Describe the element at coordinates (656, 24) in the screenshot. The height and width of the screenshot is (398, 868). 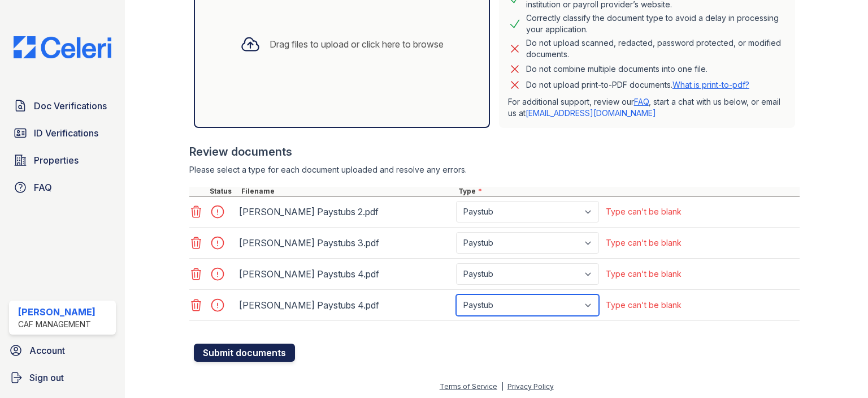
I see `div: Correctly classify the document type to avoid a delay in processing your application.` at that location.